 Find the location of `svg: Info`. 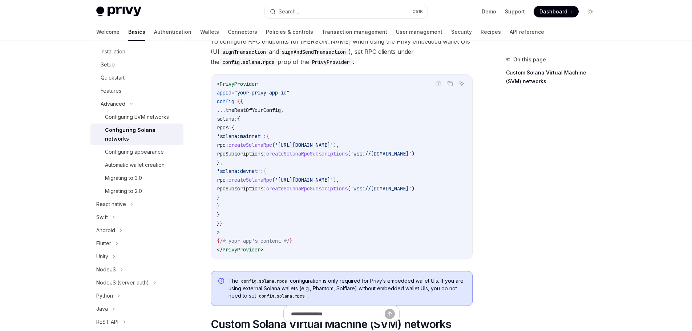

svg: Info is located at coordinates (222, 281).